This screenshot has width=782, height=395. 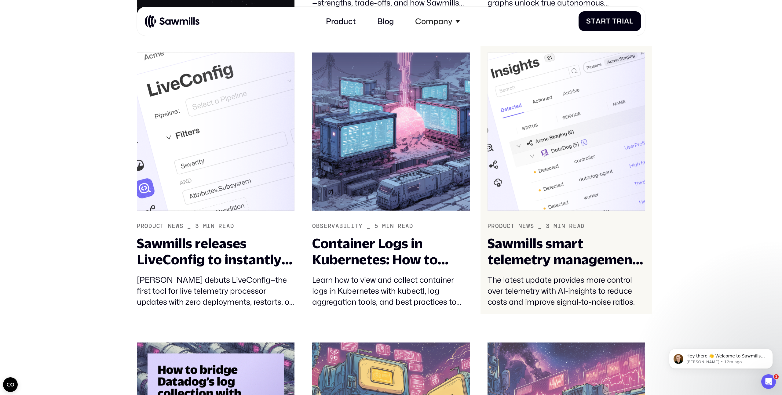 What do you see at coordinates (66, 20) in the screenshot?
I see `p: Hey there 👋 Welcome to Sawmills. The smart telemetry management platform that solves cost, qualit...` at bounding box center [66, 20].